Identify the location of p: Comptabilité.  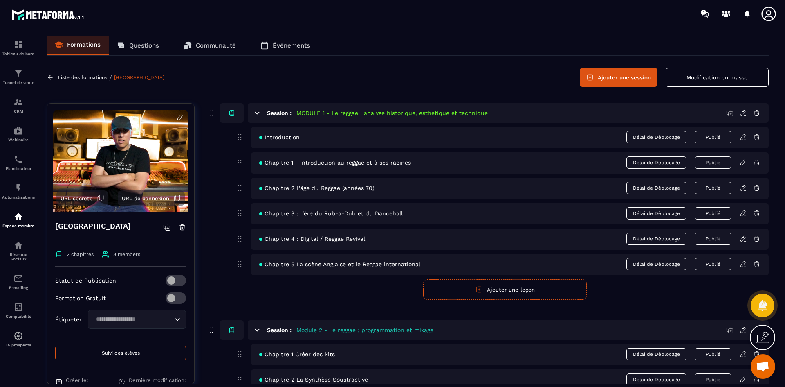
(18, 316).